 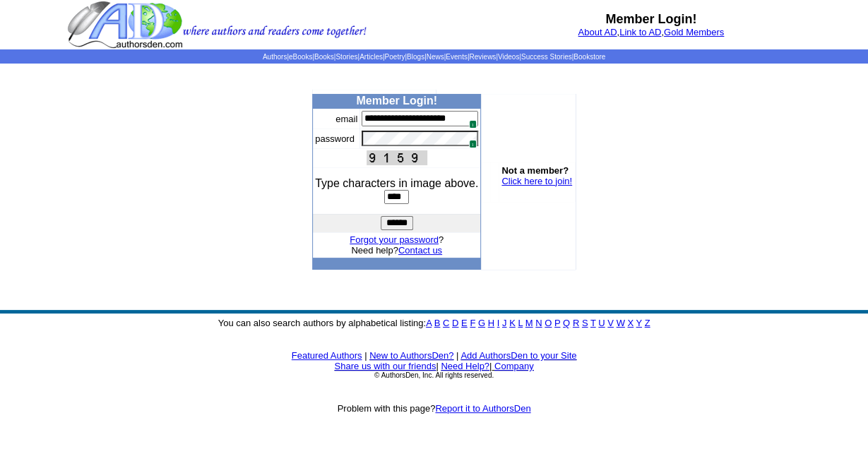 What do you see at coordinates (420, 250) in the screenshot?
I see `a: Contact us` at bounding box center [420, 250].